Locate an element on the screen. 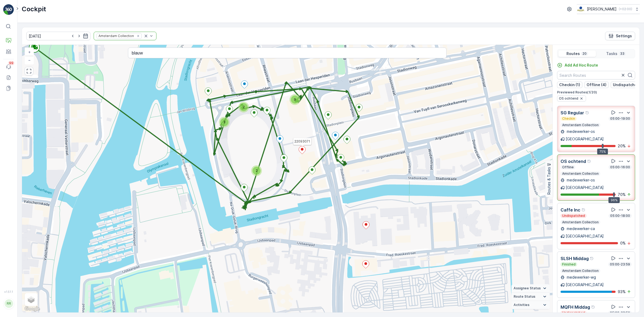 The image size is (644, 317). input: Search Routes is located at coordinates (597, 75).